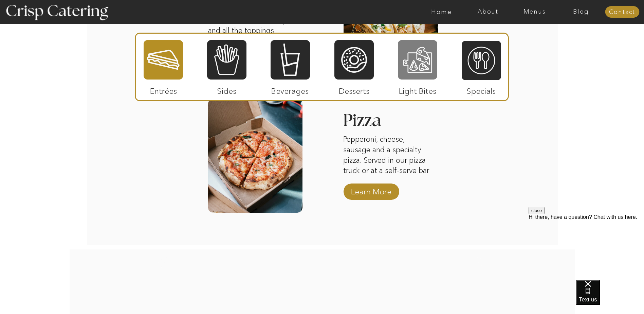 This screenshot has height=314, width=644. I want to click on p: Entrées, so click(163, 89).